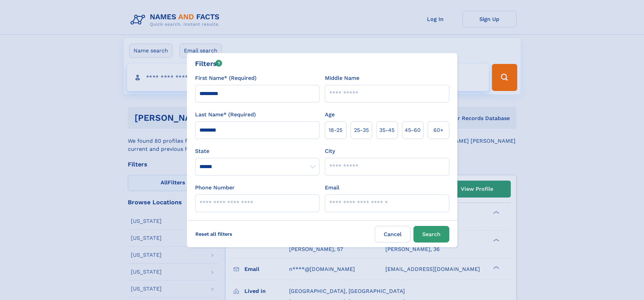  Describe the element at coordinates (438, 130) in the screenshot. I see `span: 60+` at that location.